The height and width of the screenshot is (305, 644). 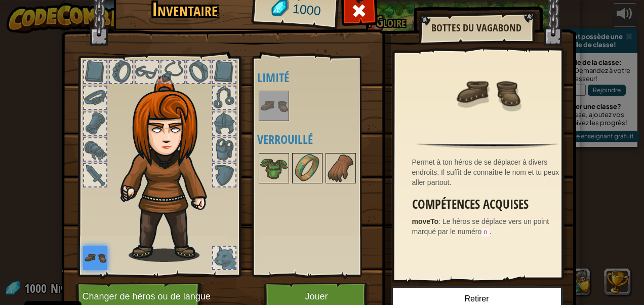 I want to click on strong: moveTo, so click(x=425, y=222).